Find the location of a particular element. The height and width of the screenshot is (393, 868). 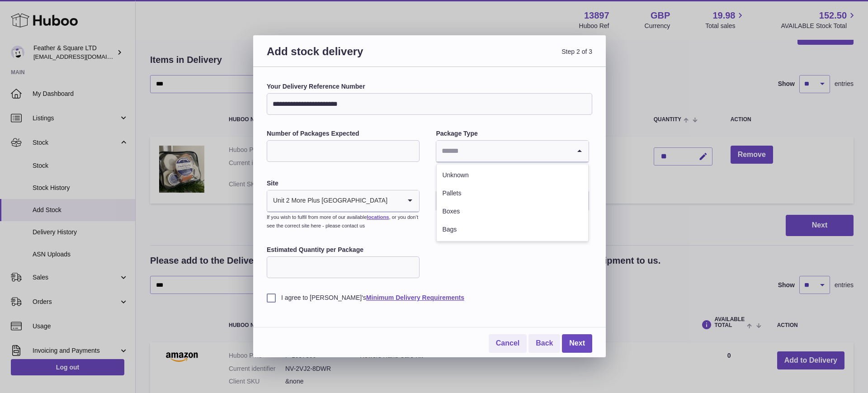

label: Site is located at coordinates (344, 183).